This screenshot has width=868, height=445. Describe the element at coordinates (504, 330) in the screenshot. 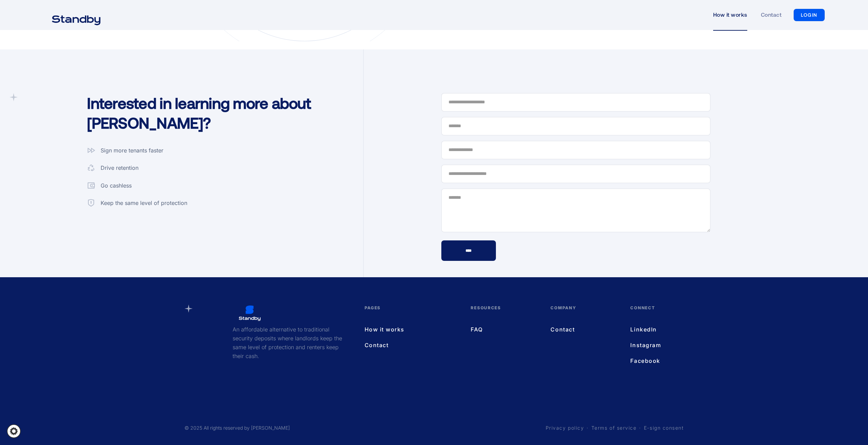

I see `a: FAQ` at that location.